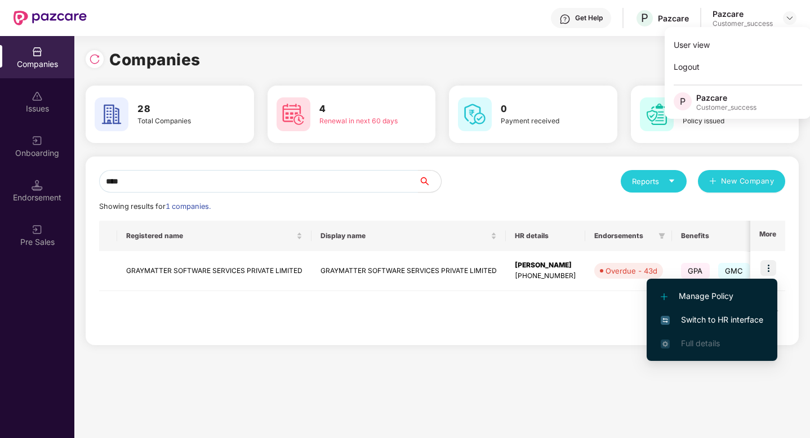 The image size is (810, 438). I want to click on div: Reports, so click(654, 181).